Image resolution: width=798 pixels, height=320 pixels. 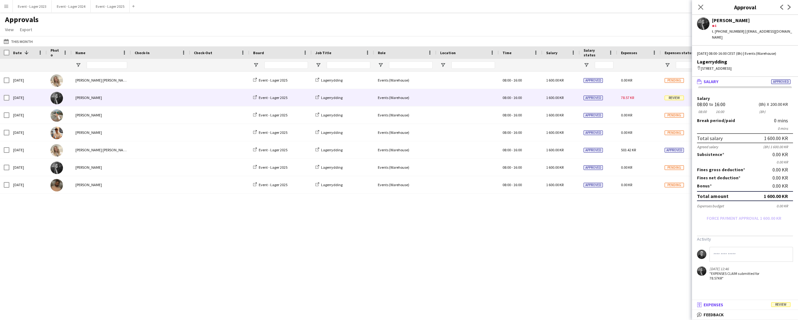 What do you see at coordinates (57, 81) in the screenshot?
I see `img: Vanessa Riise Naas` at bounding box center [57, 81].